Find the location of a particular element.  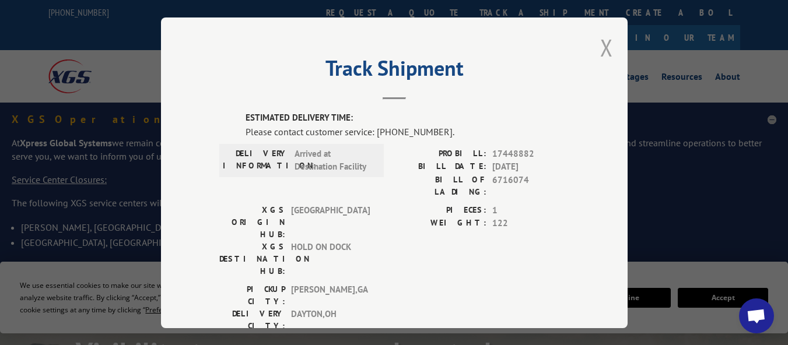

span: 1 is located at coordinates (531, 210).